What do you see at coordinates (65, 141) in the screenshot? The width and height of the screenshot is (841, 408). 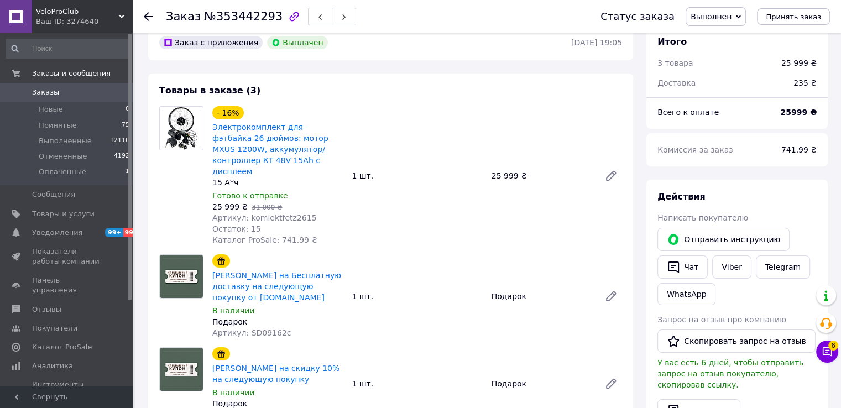 I see `span: Выполненные` at bounding box center [65, 141].